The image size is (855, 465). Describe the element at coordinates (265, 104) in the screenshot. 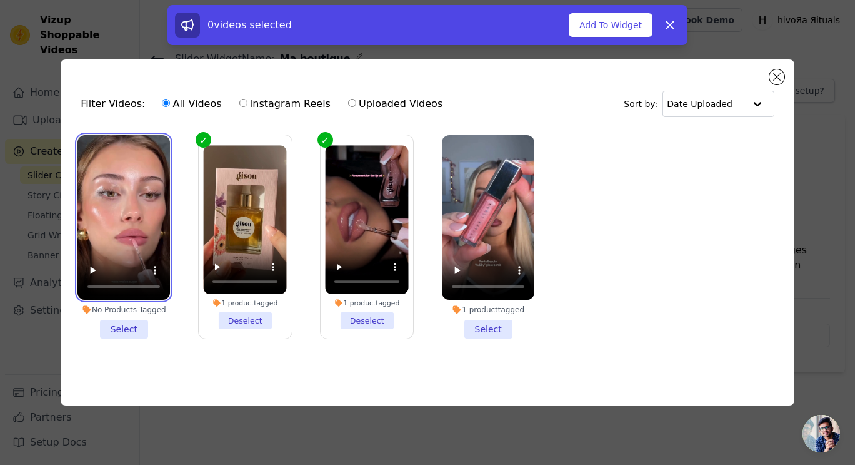

I see `div: Filter Videos:` at that location.